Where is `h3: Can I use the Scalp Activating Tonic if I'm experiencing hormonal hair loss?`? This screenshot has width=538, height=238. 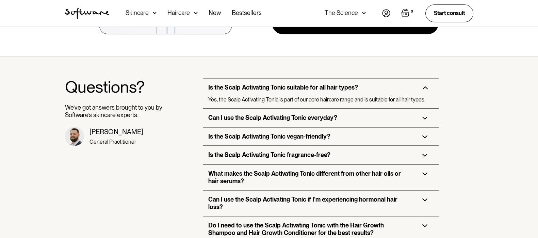
h3: Can I use the Scalp Activating Tonic if I'm experiencing hormonal hair loss? is located at coordinates (310, 203).